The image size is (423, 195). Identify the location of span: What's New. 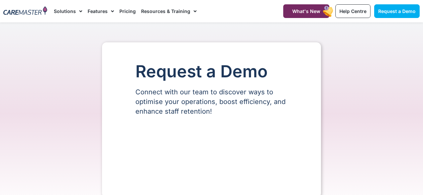
(306, 11).